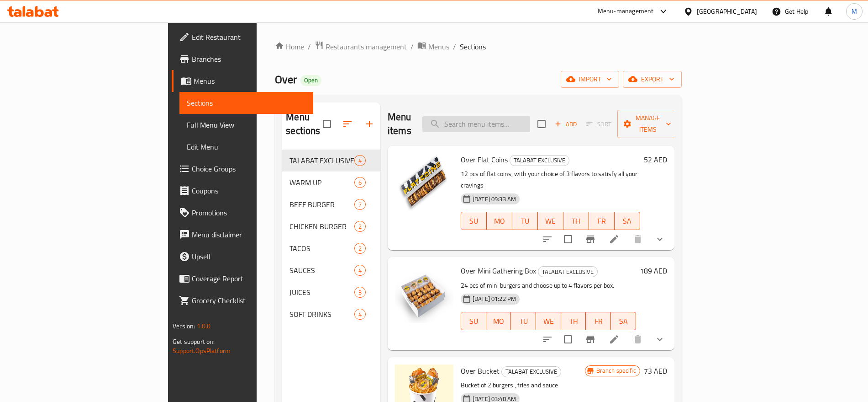 This screenshot has width=868, height=402. Describe the element at coordinates (331, 160) in the screenshot. I see `div: TALABAT EXCLUSIVE4` at that location.